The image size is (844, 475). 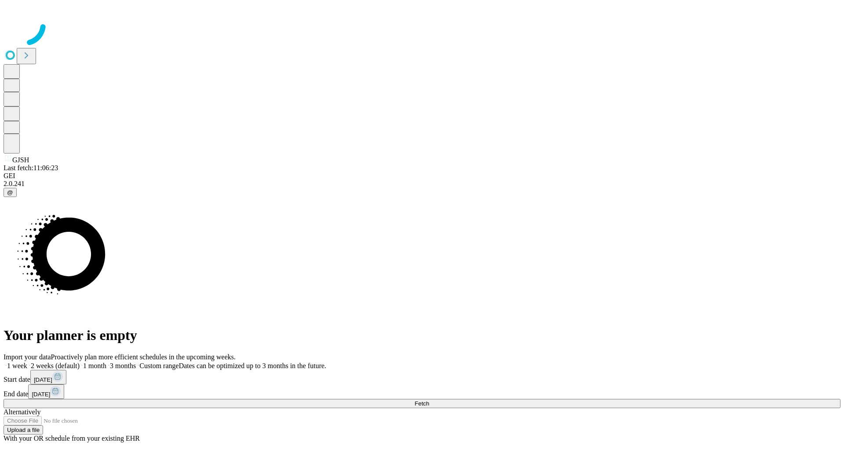 I want to click on span: GJSH, so click(x=21, y=160).